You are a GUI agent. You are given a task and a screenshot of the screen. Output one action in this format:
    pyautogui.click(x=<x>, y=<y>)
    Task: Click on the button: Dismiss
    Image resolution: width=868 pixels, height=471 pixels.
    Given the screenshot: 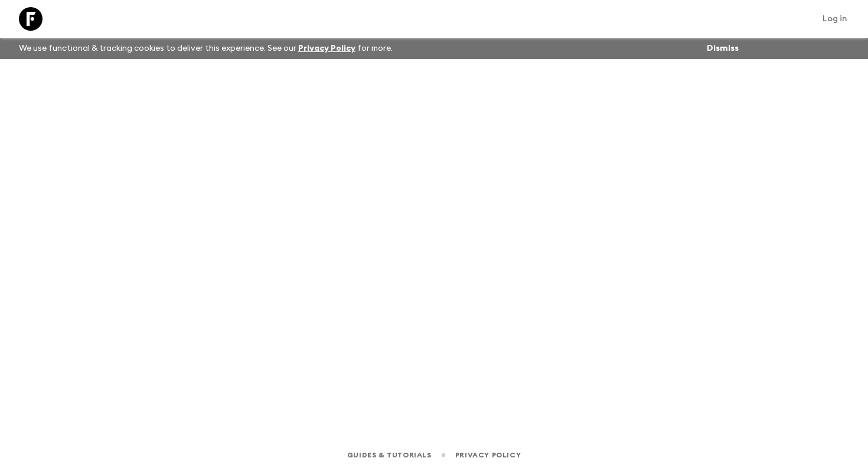 What is the action you would take?
    pyautogui.click(x=723, y=49)
    